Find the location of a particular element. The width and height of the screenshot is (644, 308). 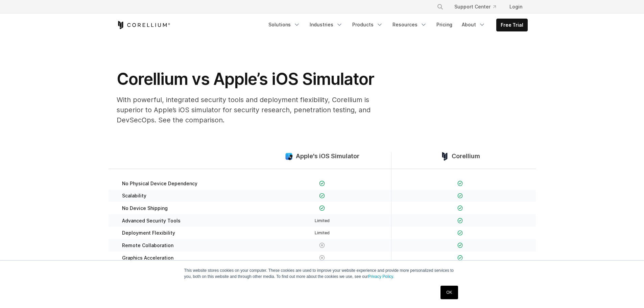

span: Deployment Flexibility is located at coordinates (148, 233).